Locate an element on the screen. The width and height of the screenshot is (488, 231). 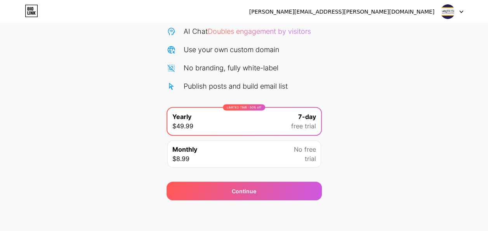
span: Doubles engagement by visitors is located at coordinates (260, 31).